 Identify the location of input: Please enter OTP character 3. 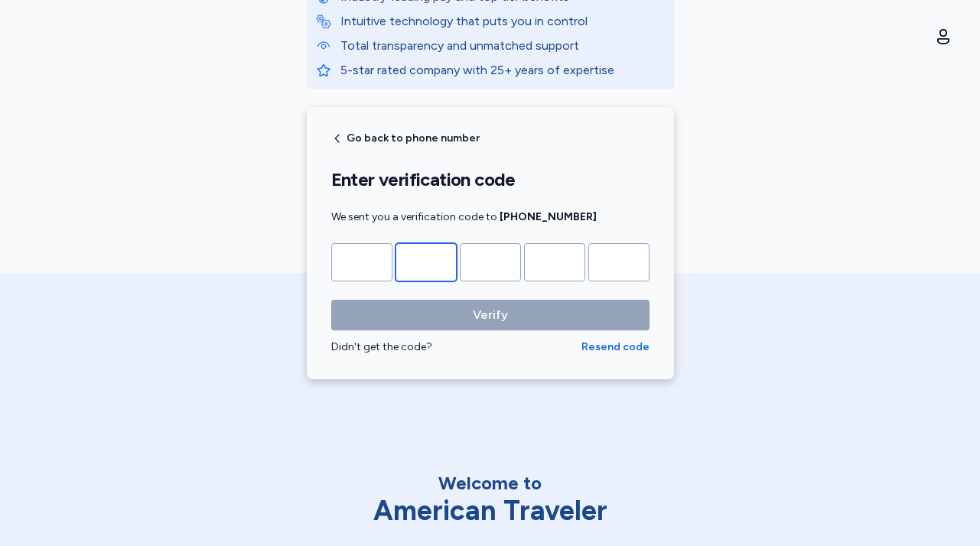
(490, 263).